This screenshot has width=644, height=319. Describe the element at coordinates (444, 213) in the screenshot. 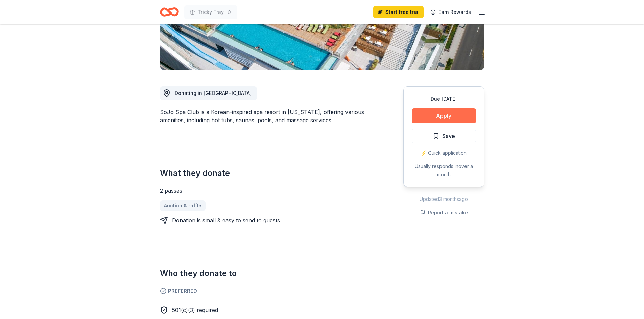

I see `button: Report a mistake` at that location.